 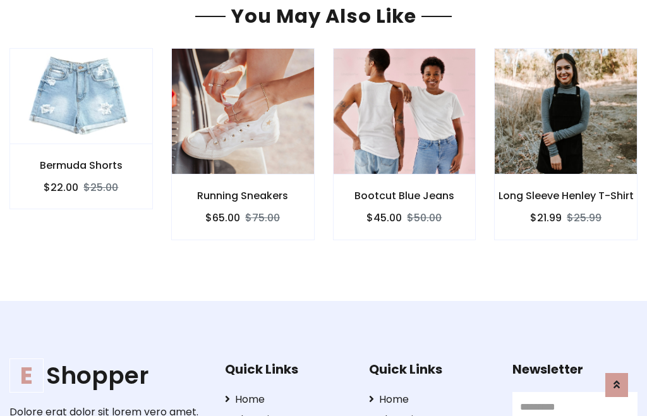 What do you see at coordinates (107, 375) in the screenshot?
I see `a: EShopper` at bounding box center [107, 375].